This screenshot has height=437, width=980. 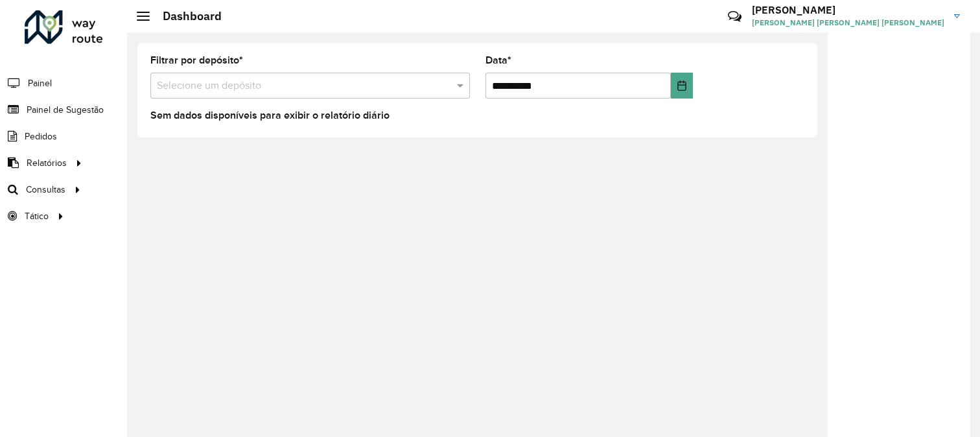 What do you see at coordinates (269, 115) in the screenshot?
I see `label: Sem dados disponíveis para exibir o relatório diário` at bounding box center [269, 115].